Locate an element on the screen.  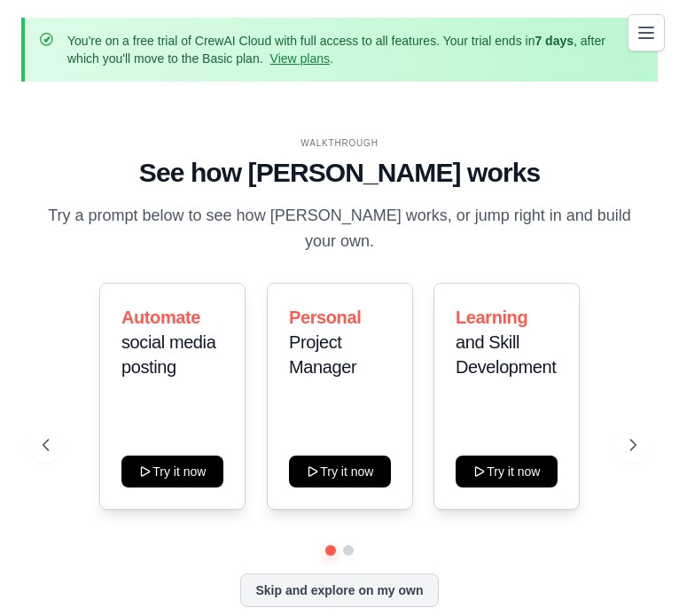
div: WALKTHROUGH is located at coordinates (340, 143).